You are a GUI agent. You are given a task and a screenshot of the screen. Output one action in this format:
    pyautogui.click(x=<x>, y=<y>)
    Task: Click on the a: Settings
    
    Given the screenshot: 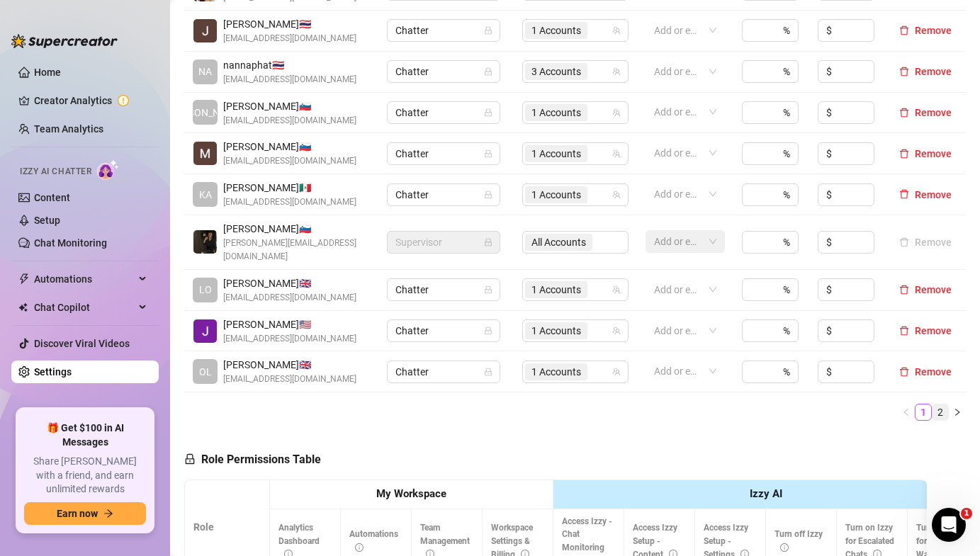 What is the action you would take?
    pyautogui.click(x=53, y=372)
    